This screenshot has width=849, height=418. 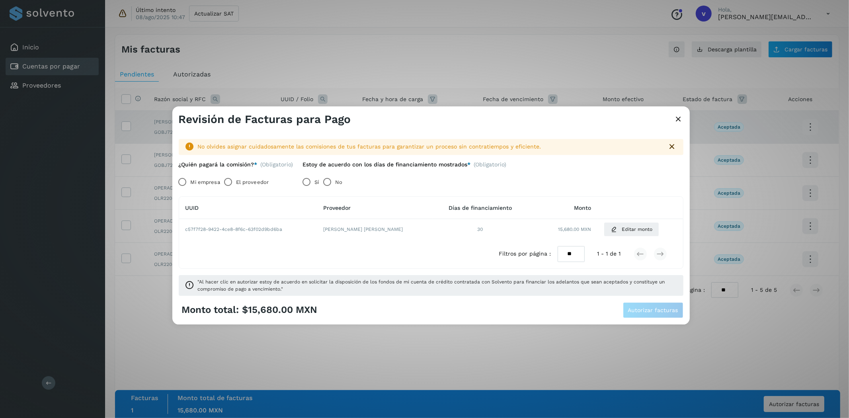 What do you see at coordinates (280, 310) in the screenshot?
I see `span: $15,680.00 MXN` at bounding box center [280, 310].